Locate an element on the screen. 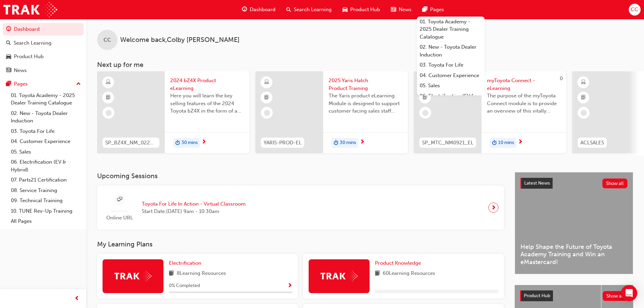  h3: Upcoming Sessions is located at coordinates (301, 176).